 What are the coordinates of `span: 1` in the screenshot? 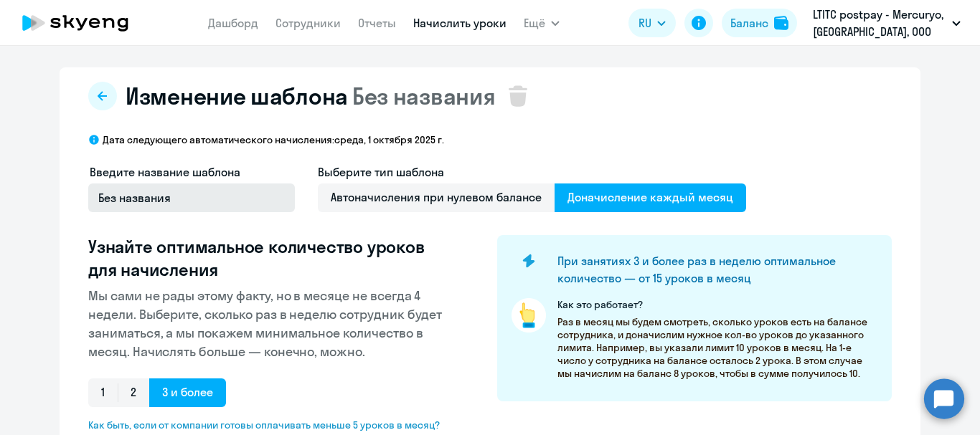 It's located at (102, 393).